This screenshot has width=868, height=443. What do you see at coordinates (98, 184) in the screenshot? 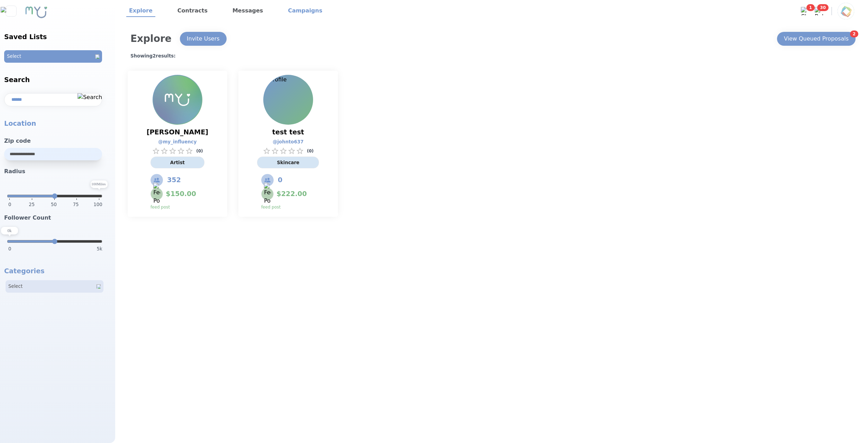
I see `text: 100 Miles` at bounding box center [98, 184].